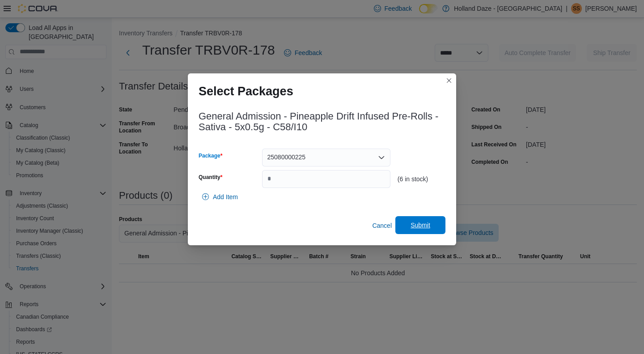 The height and width of the screenshot is (354, 644). What do you see at coordinates (322, 122) in the screenshot?
I see `h3: General Admission - Pineapple Drift Infused Pre-Rolls - Sativa - 5x0.5g - C58/I10` at bounding box center [322, 122].